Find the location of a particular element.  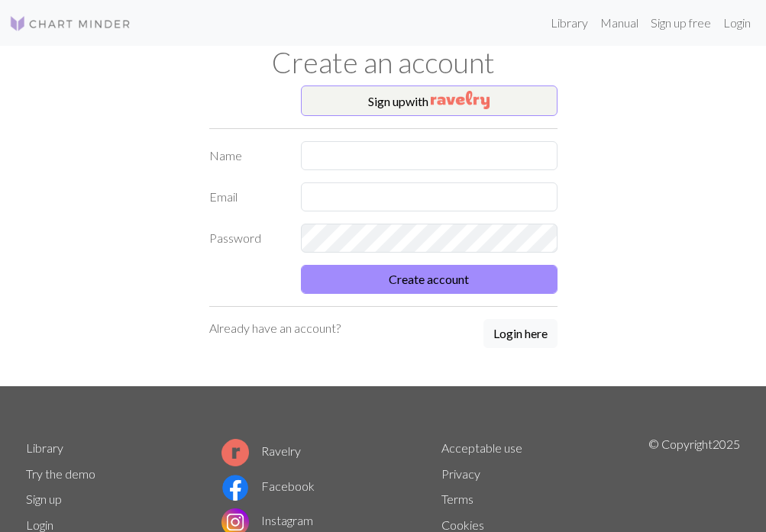

button: Create account is located at coordinates (429, 279).